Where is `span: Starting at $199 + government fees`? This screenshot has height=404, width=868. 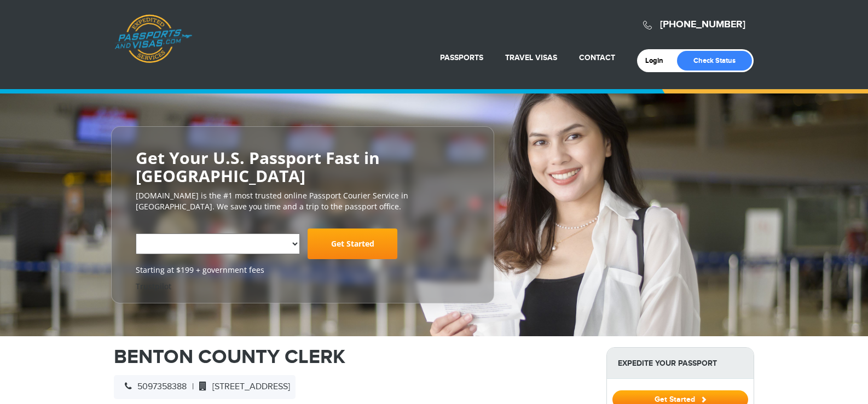 span: Starting at $199 + government fees is located at coordinates (303, 270).